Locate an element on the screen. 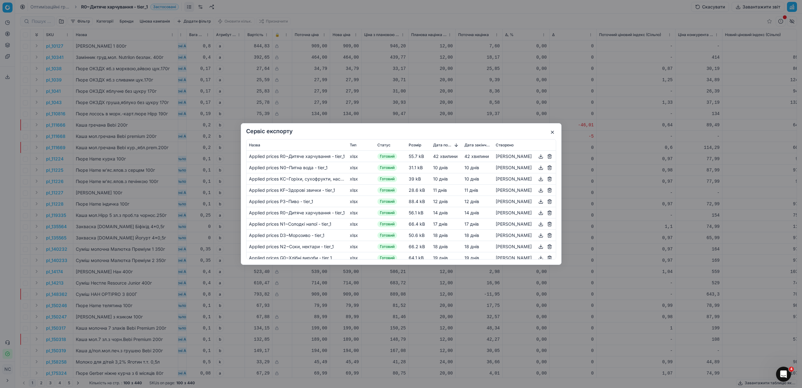  div: 50.6 kB is located at coordinates (418, 235).